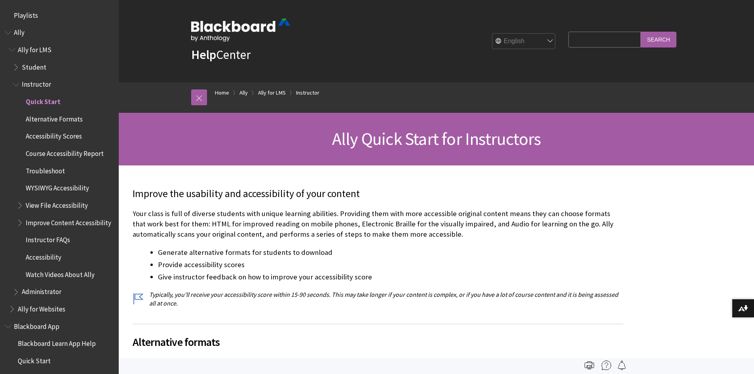  Describe the element at coordinates (241, 30) in the screenshot. I see `img: Blackboard by Anthology` at that location.